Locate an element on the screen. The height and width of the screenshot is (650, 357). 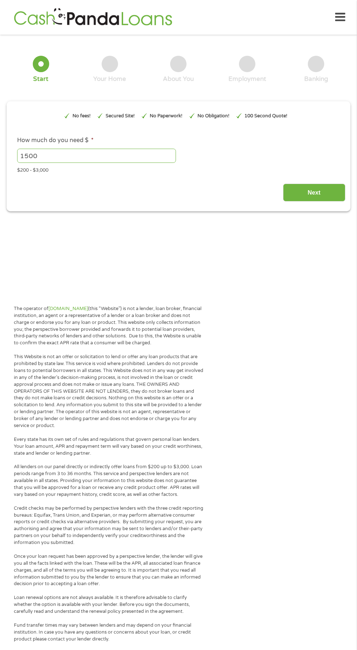
p: Fund transfer times may vary between lenders and may depend on your financial institution. In cas... is located at coordinates (109, 632).